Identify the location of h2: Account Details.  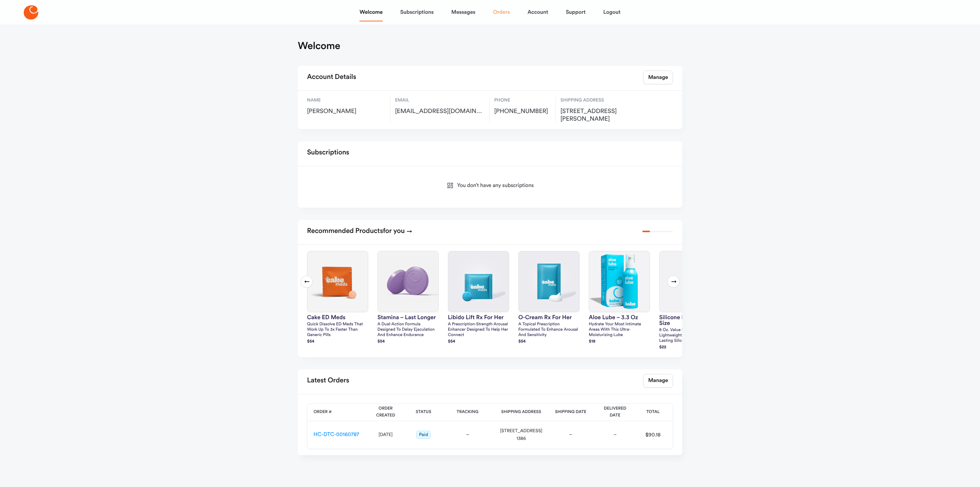
(332, 77).